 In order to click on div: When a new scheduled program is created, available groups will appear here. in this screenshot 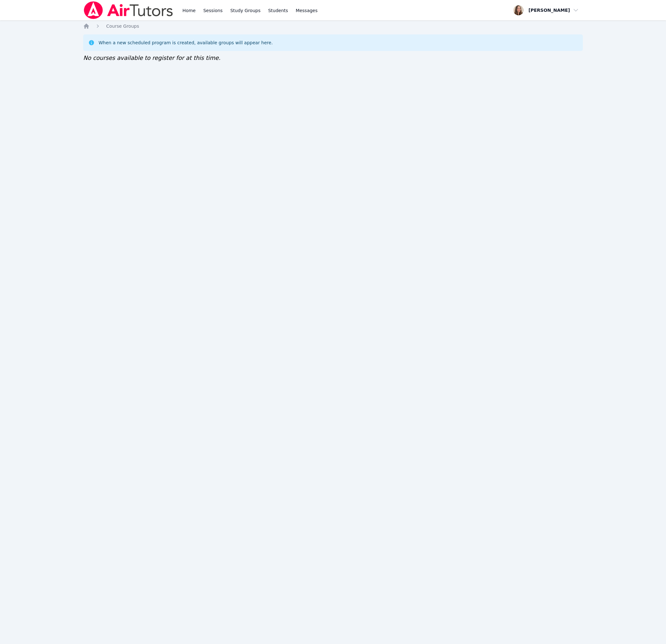, I will do `click(186, 43)`.